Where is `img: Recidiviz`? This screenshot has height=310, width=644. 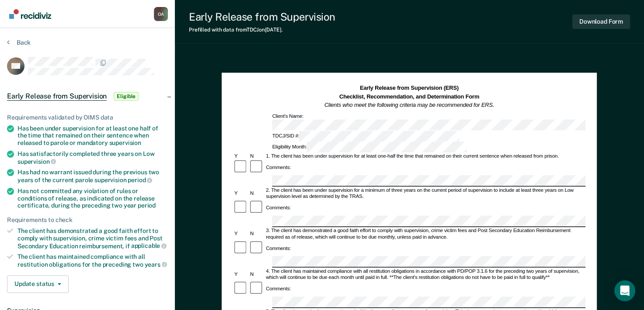
img: Recidiviz is located at coordinates (30, 14).